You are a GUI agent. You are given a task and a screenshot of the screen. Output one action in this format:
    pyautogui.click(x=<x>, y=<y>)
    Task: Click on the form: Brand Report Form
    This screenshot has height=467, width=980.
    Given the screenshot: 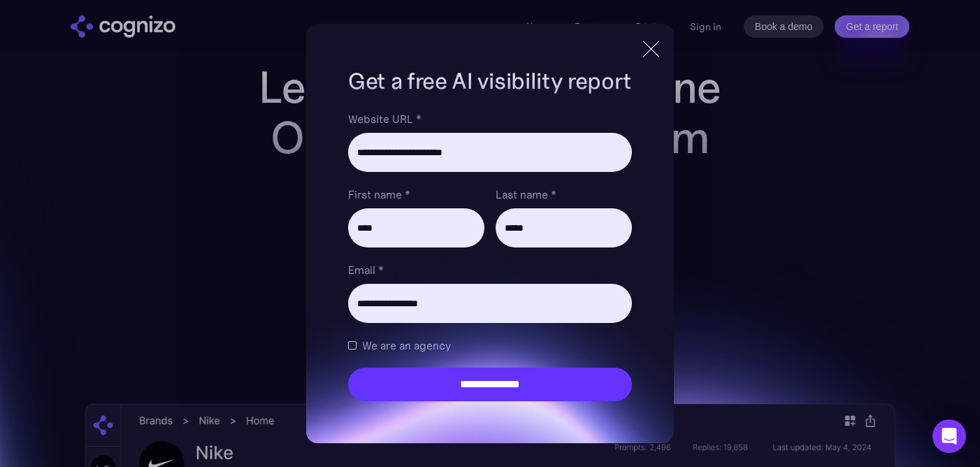 What is the action you would take?
    pyautogui.click(x=490, y=256)
    